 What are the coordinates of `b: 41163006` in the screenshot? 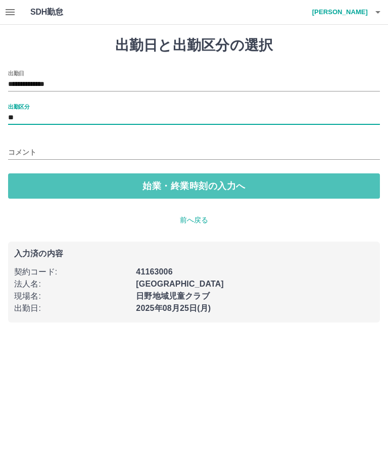 It's located at (154, 271).